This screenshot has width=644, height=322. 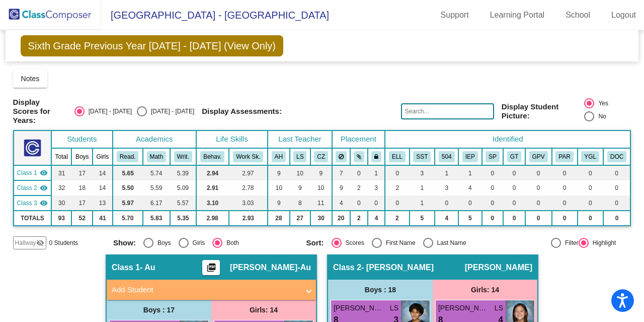 I want to click on th: GATE, so click(x=514, y=157).